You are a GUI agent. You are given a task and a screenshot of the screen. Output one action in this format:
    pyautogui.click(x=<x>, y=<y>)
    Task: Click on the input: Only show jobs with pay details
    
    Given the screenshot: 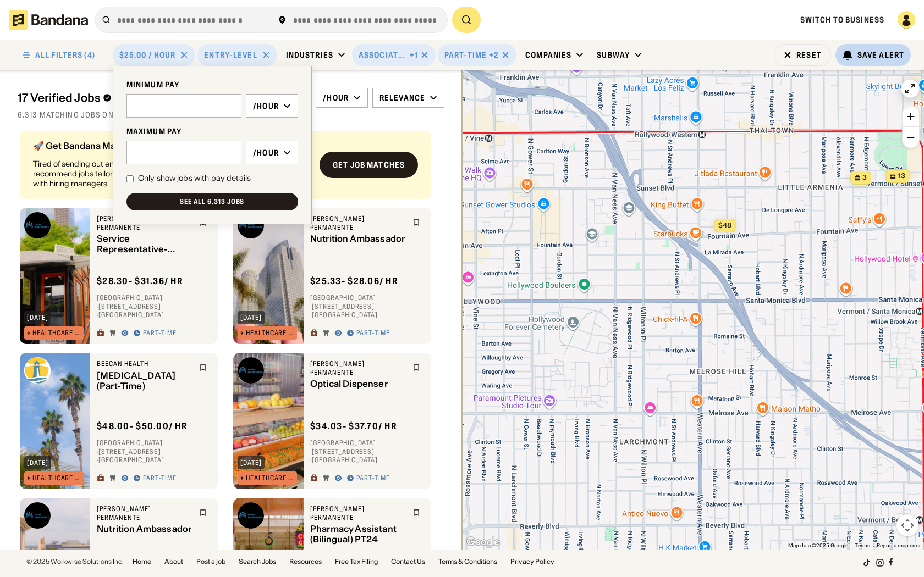 What is the action you would take?
    pyautogui.click(x=130, y=178)
    